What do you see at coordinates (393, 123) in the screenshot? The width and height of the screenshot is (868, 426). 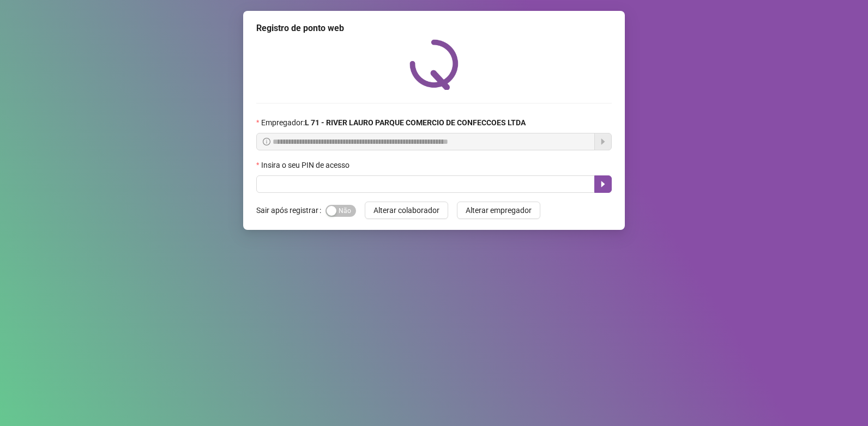 I see `span: Empregador :` at bounding box center [393, 123].